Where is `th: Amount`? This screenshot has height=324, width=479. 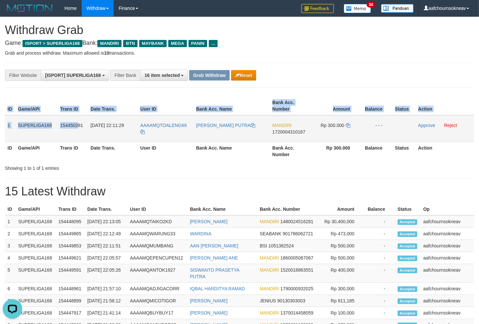 th: Amount is located at coordinates (336, 106).